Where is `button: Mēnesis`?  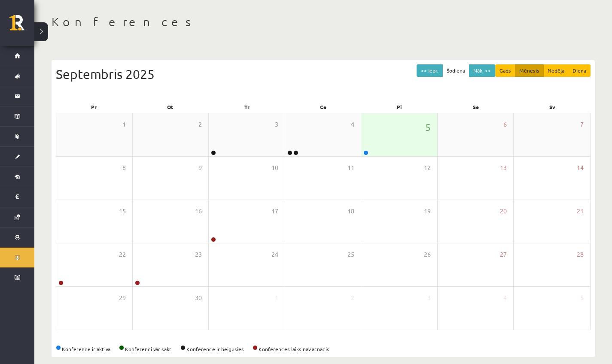 button: Mēnesis is located at coordinates (529, 71).